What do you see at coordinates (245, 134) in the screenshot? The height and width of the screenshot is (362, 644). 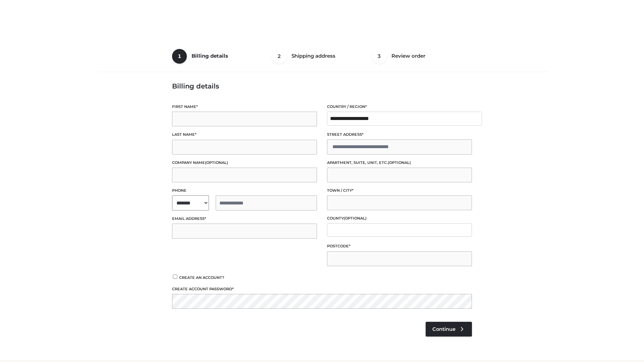 I see `label: Last name` at bounding box center [245, 134].